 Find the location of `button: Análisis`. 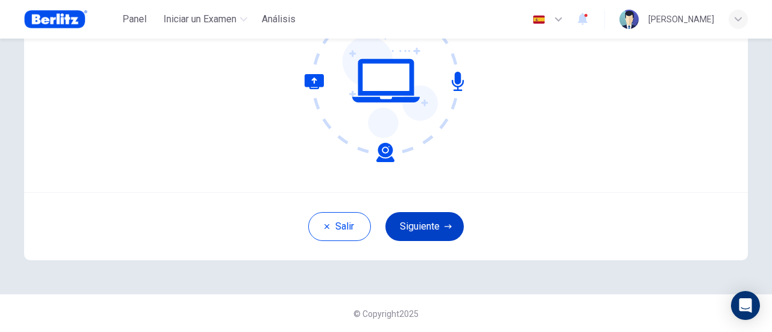

button: Análisis is located at coordinates (279, 19).